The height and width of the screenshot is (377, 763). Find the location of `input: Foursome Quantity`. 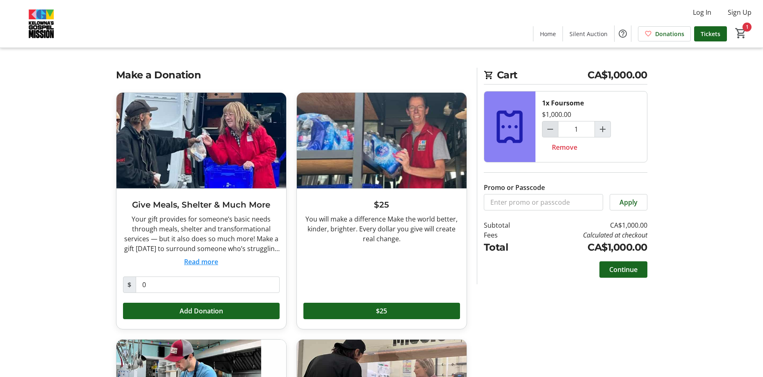

input: Foursome Quantity is located at coordinates (576, 129).